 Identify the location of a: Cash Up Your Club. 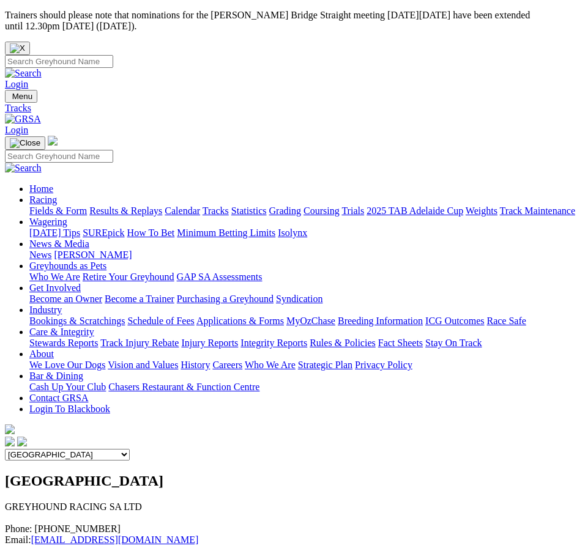
(67, 386).